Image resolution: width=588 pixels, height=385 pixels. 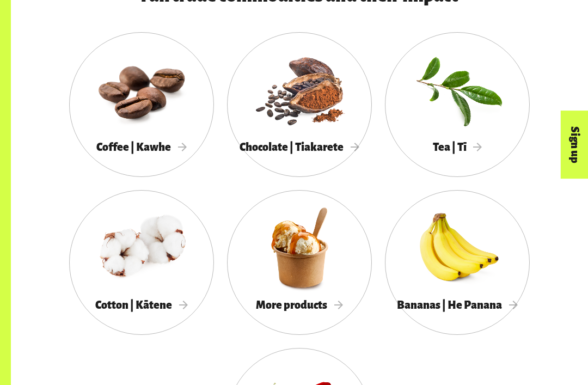 I want to click on a: Tea | Tī, so click(x=457, y=104).